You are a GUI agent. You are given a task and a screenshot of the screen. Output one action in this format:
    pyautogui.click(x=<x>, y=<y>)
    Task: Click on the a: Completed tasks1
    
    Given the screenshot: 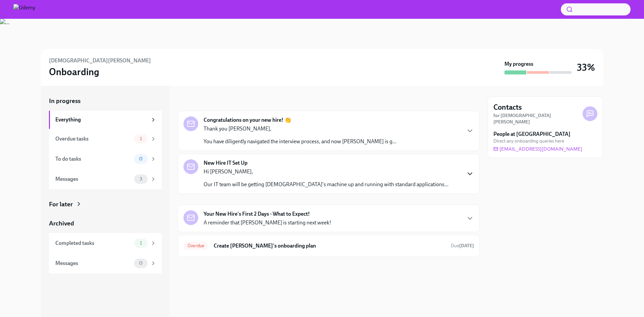 What is the action you would take?
    pyautogui.click(x=105, y=243)
    